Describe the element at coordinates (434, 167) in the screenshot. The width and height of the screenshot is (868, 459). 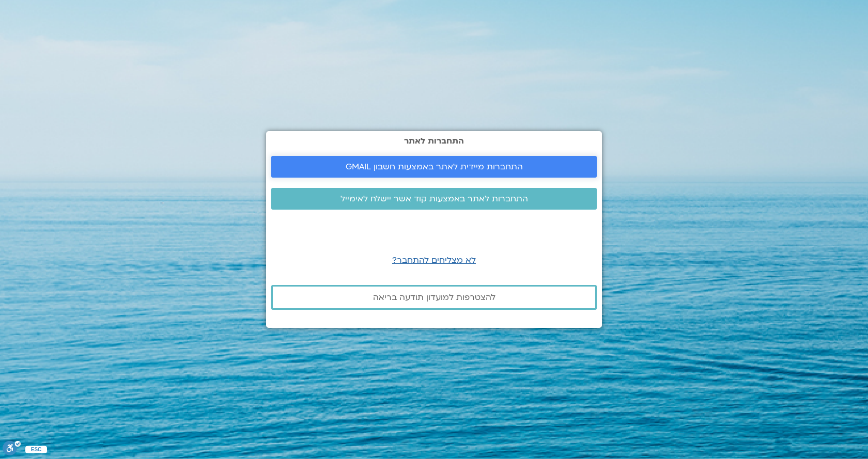
I see `a: התחברות מיידית לאתר באמצעות חשבון GMAIL` at that location.